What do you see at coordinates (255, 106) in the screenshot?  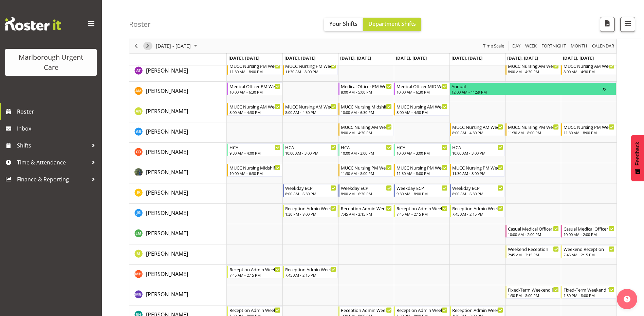 I see `div: MUCC Nursing AM Weekday` at bounding box center [255, 106].